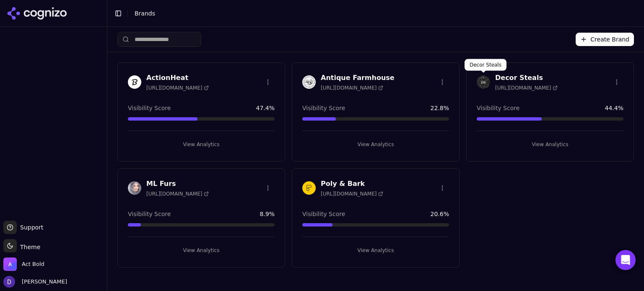 This screenshot has width=644, height=291. What do you see at coordinates (267, 214) in the screenshot?
I see `span: 8.9 %` at bounding box center [267, 214].